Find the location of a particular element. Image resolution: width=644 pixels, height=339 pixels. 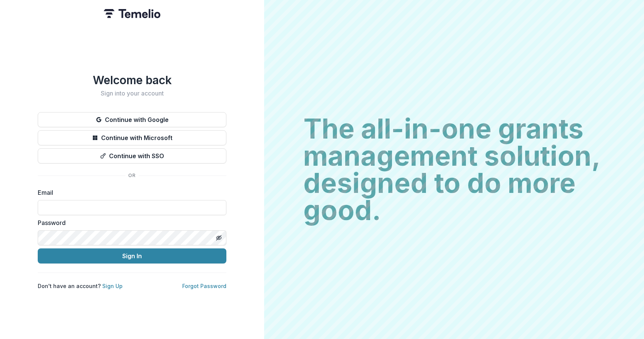

a: Sign Up is located at coordinates (113, 286).